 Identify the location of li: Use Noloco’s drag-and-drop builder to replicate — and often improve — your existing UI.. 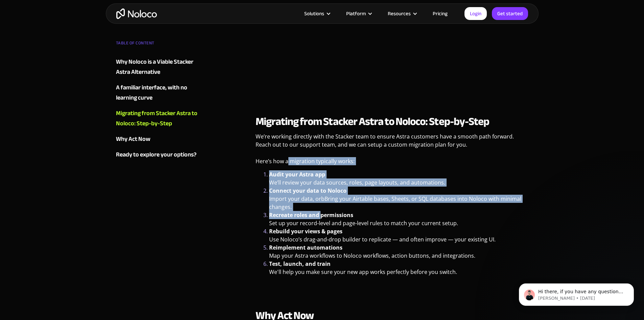
(398, 236).